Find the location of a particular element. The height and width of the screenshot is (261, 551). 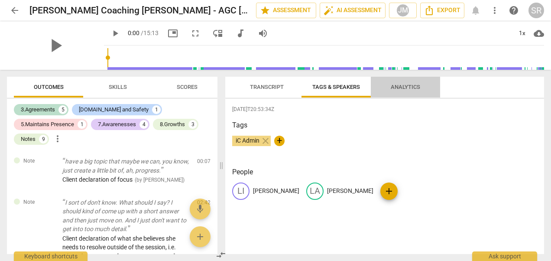

button: Add voice note is located at coordinates (200, 209).